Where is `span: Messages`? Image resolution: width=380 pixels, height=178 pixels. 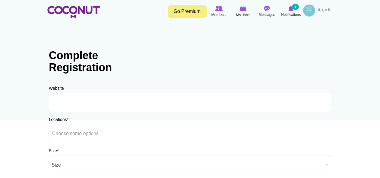 span: Messages is located at coordinates (267, 15).